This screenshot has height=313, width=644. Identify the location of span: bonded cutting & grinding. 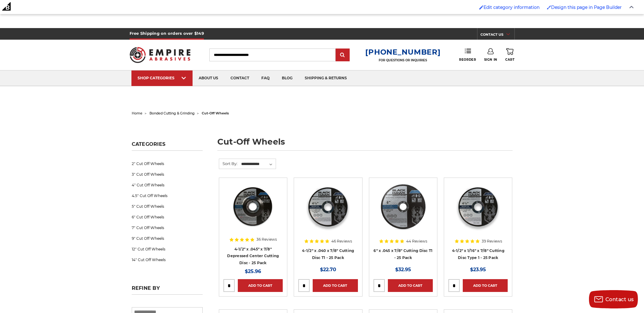
(172, 113).